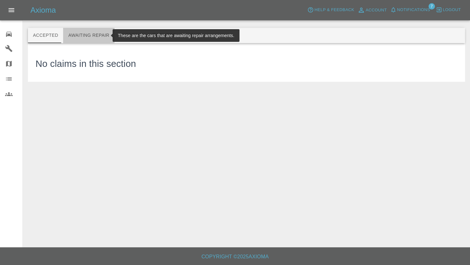  Describe the element at coordinates (43, 10) in the screenshot. I see `h5: Axioma` at that location.